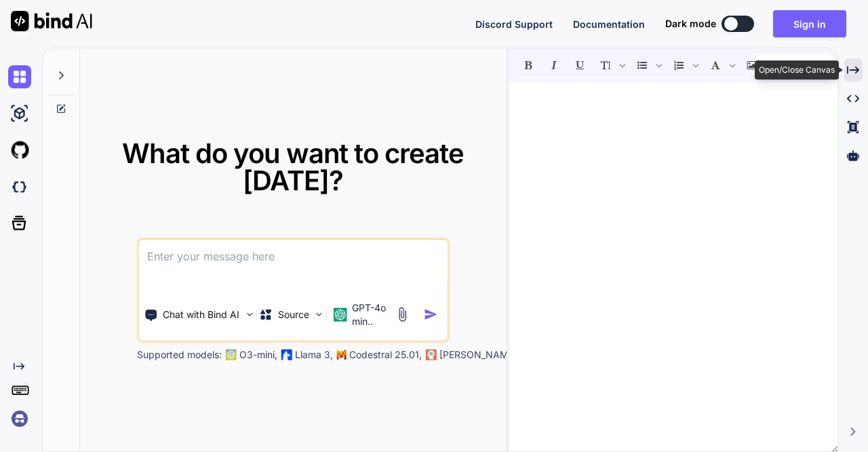  What do you see at coordinates (294, 315) in the screenshot?
I see `p: Source` at bounding box center [294, 315].